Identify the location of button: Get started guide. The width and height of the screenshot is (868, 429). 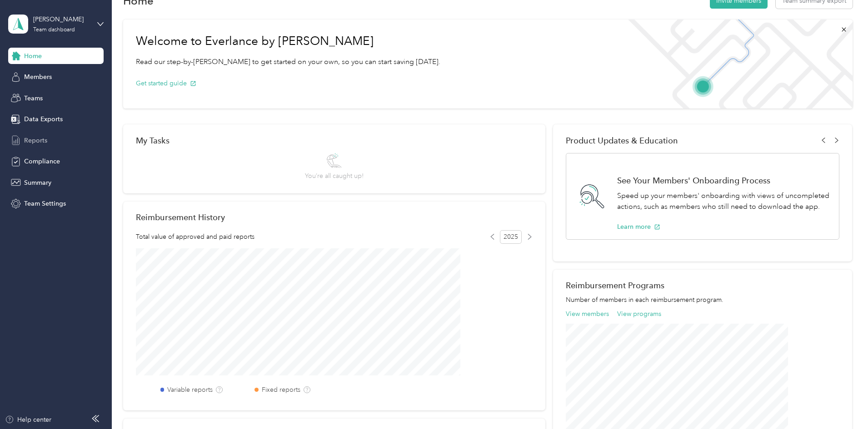
(166, 83).